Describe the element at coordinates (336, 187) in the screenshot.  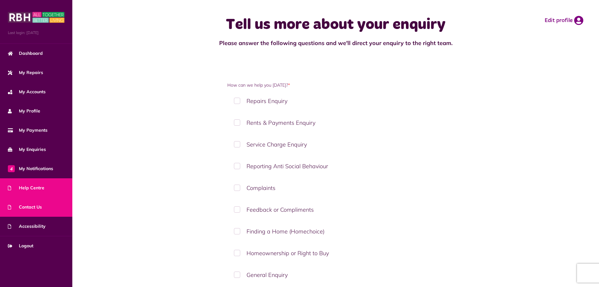
I see `label: Complaints` at that location.